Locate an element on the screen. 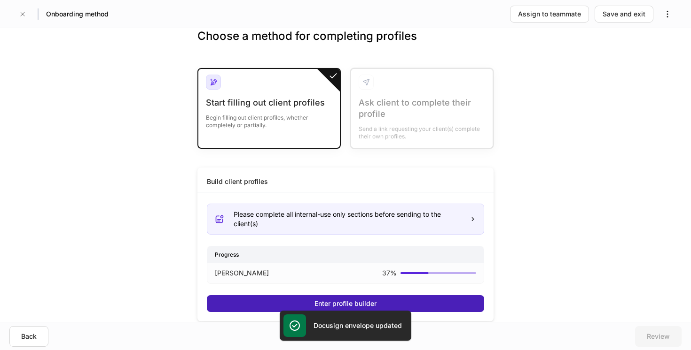 Image resolution: width=691 pixels, height=350 pixels. h5: Docusign envelope updated is located at coordinates (358, 326).